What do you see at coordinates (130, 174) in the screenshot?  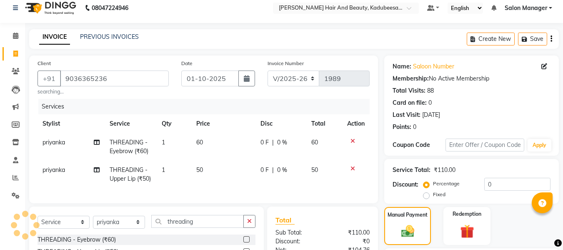 I see `span: THREADING - Upper Lip (₹50)` at bounding box center [130, 174].